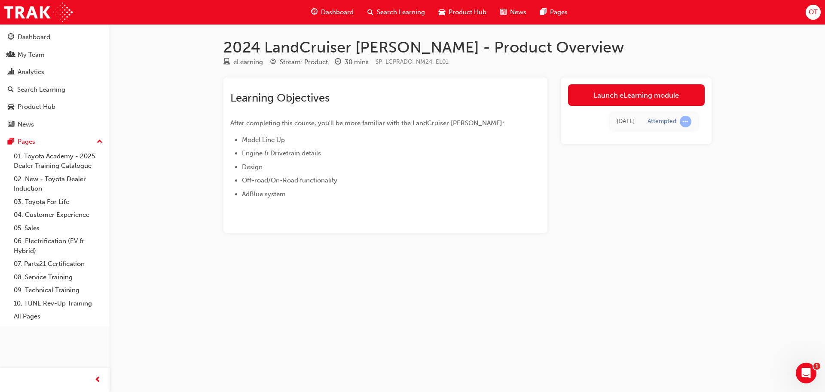 Image resolution: width=825 pixels, height=392 pixels. What do you see at coordinates (662, 121) in the screenshot?
I see `div: Attempted` at bounding box center [662, 121].